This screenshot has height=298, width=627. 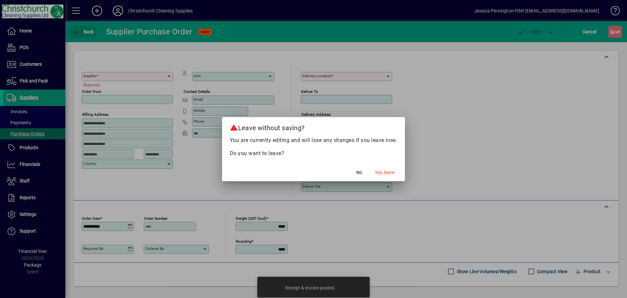 What do you see at coordinates (385, 172) in the screenshot?
I see `span: Yes, leave` at bounding box center [385, 172].